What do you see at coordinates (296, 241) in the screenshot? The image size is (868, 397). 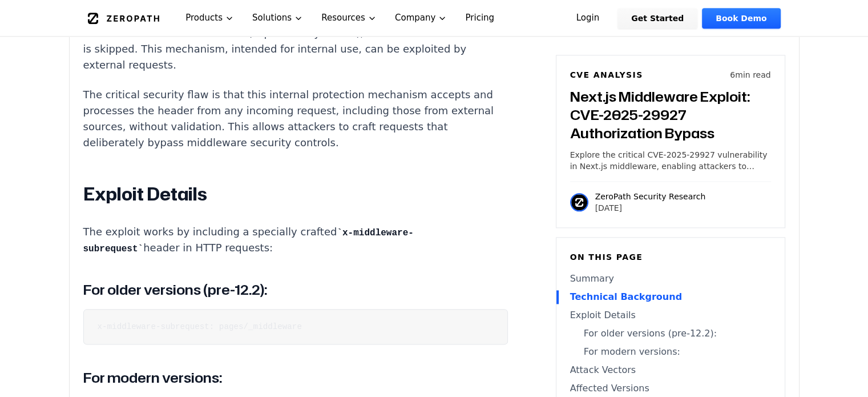 I see `p: The exploit works by including a specially crafted header in HTTP requests:` at bounding box center [296, 241].